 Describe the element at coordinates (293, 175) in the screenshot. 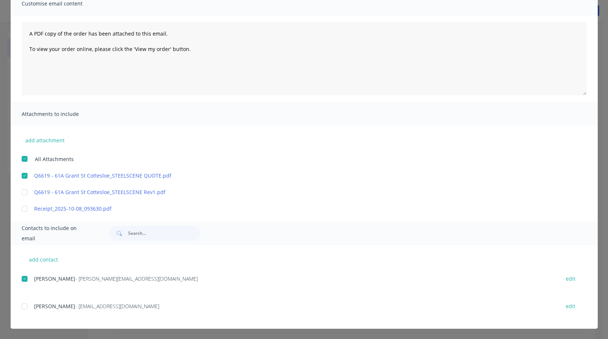

I see `a: Q6619 - 61A Grant St Cottesloe_STEELSCENE QUOTE.pdf` at that location.